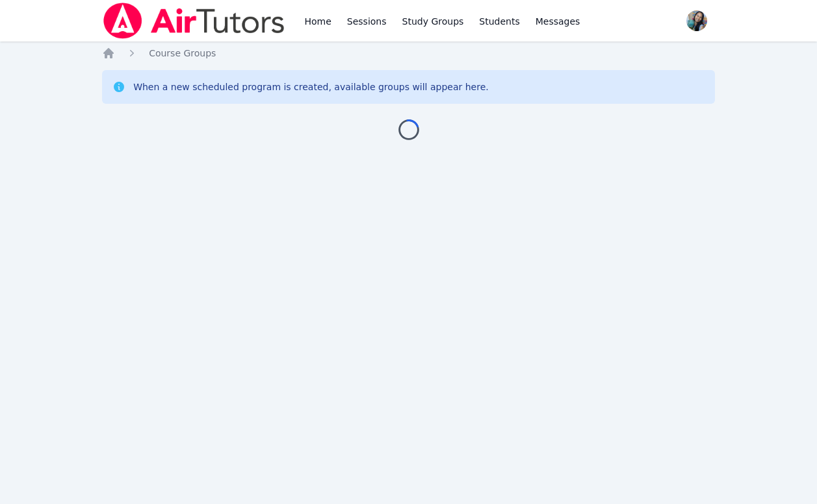 The image size is (817, 504). Describe the element at coordinates (408, 53) in the screenshot. I see `nav: Breadcrumb` at that location.